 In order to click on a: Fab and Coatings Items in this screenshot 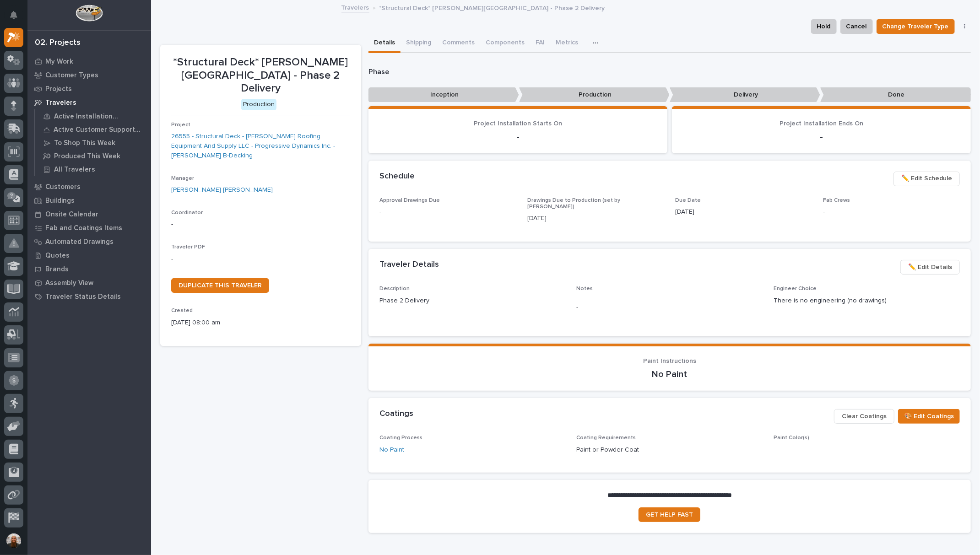, I will do `click(89, 228)`.